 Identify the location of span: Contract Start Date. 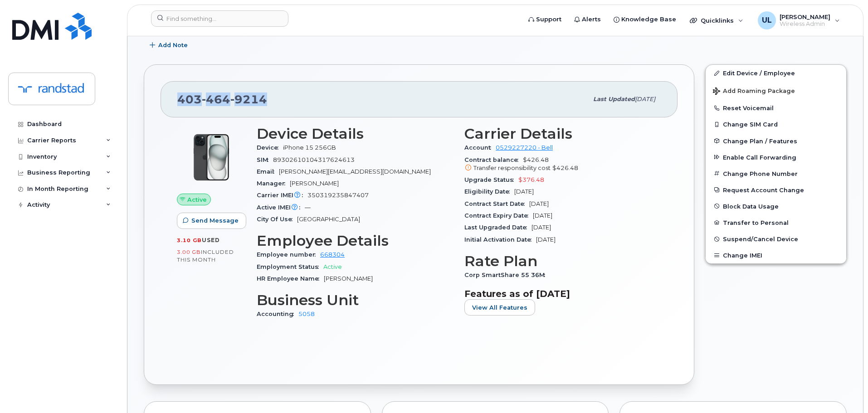
(496, 204).